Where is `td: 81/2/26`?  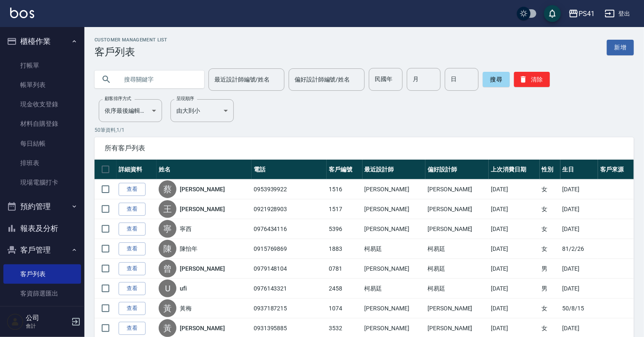
td: 81/2/26 is located at coordinates (580, 249).